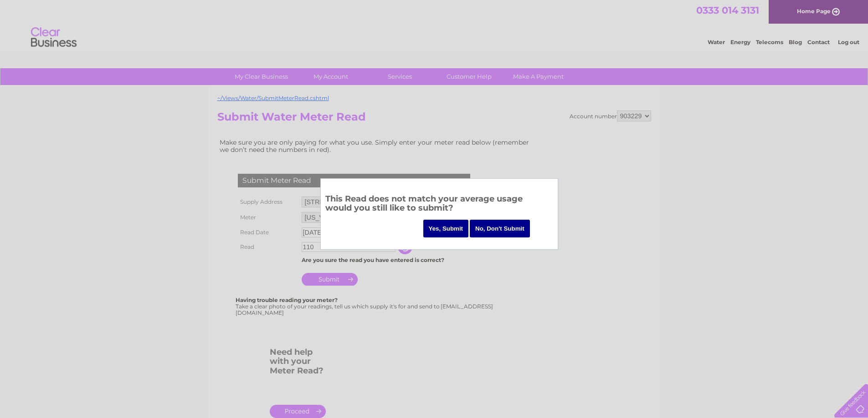 This screenshot has width=868, height=418. Describe the element at coordinates (439, 204) in the screenshot. I see `h3: This Read does not match your average usage would you still like to submit?` at that location.